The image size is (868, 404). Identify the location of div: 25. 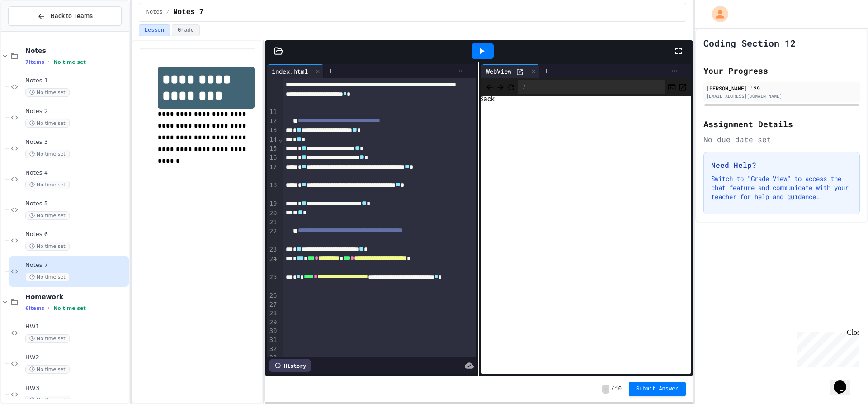
(272, 282).